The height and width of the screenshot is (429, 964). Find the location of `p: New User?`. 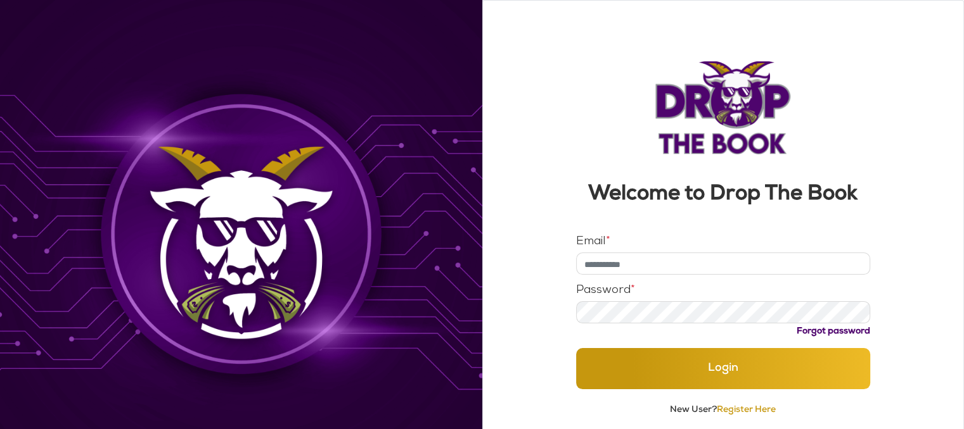

p: New User? is located at coordinates (723, 410).